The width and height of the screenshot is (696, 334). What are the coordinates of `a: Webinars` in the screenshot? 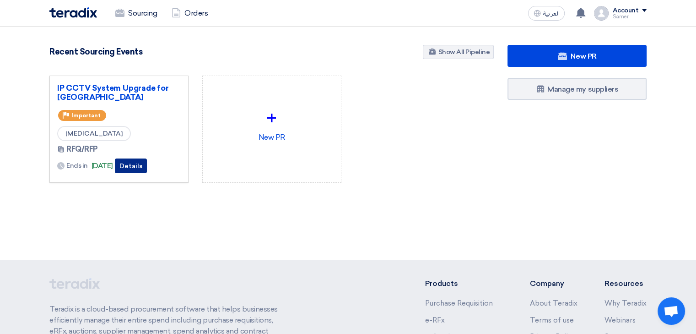 It's located at (620, 320).